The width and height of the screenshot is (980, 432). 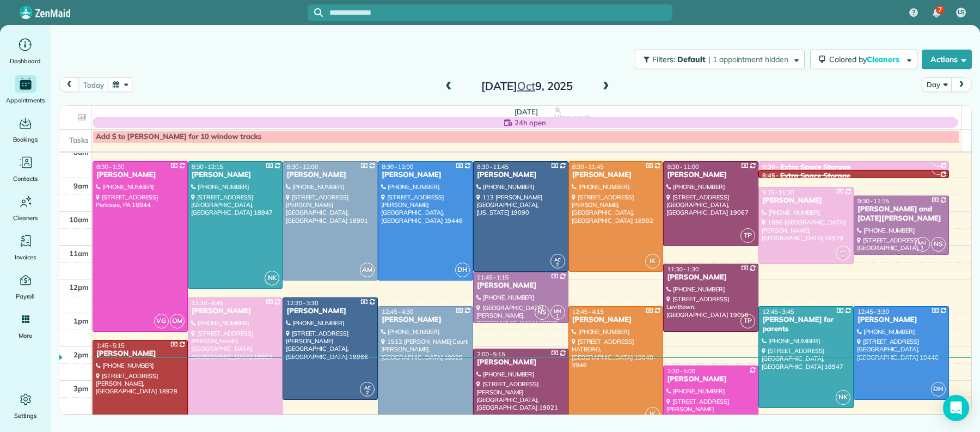 What do you see at coordinates (683, 269) in the screenshot?
I see `span: 11:30 - 1:30` at bounding box center [683, 269].